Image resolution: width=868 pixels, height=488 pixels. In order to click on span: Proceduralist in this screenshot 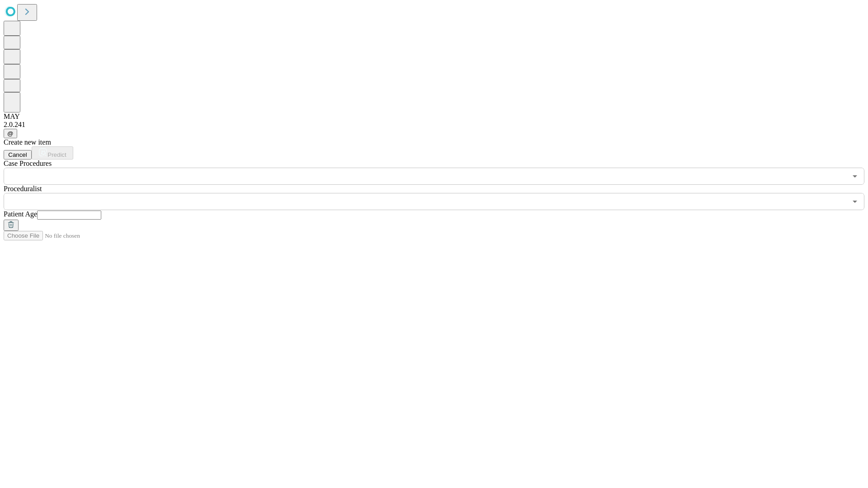, I will do `click(22, 188)`.